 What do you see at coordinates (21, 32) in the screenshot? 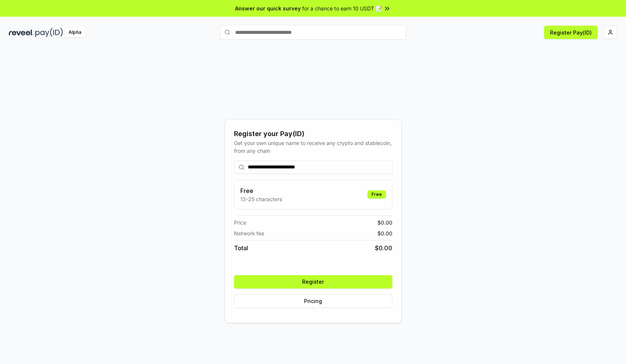
I see `img: reveel_dark` at bounding box center [21, 32].